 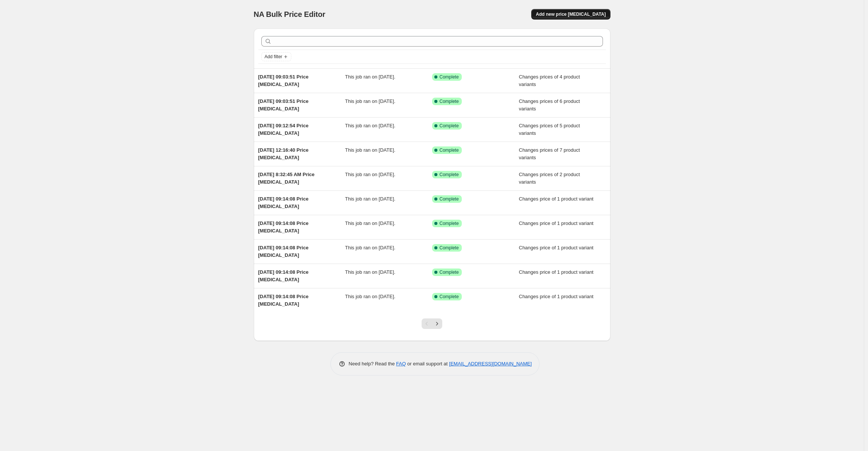 I want to click on nav: Pagination, so click(x=432, y=324).